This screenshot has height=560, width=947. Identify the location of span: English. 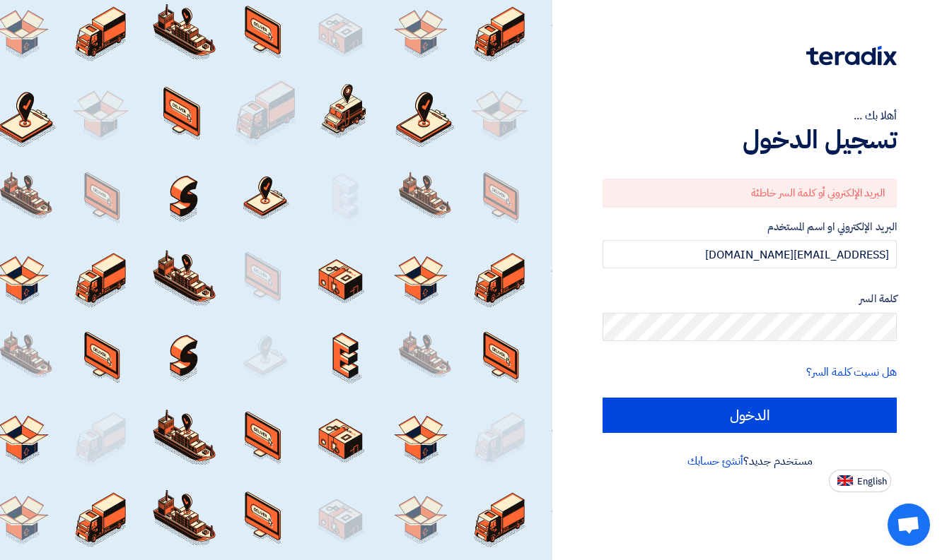
(871, 482).